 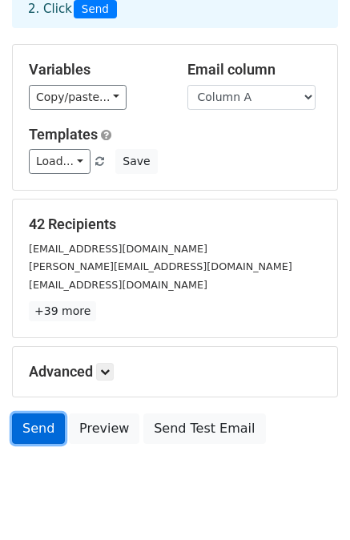 I want to click on a: +39 more, so click(x=62, y=311).